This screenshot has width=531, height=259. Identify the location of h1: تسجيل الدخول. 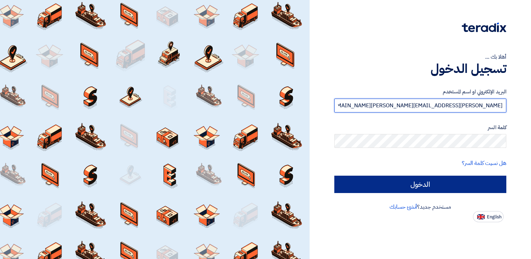
(420, 69).